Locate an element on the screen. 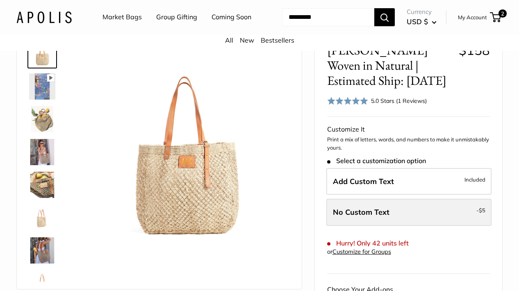  a: Bestsellers is located at coordinates (277, 40).